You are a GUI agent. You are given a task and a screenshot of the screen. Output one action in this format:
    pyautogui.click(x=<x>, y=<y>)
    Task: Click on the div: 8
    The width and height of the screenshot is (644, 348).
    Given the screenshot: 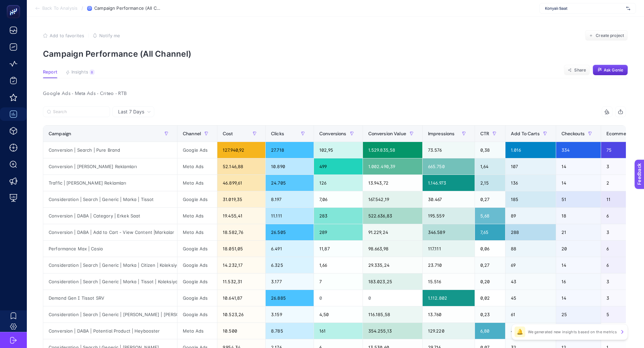 What is the action you would take?
    pyautogui.click(x=92, y=72)
    